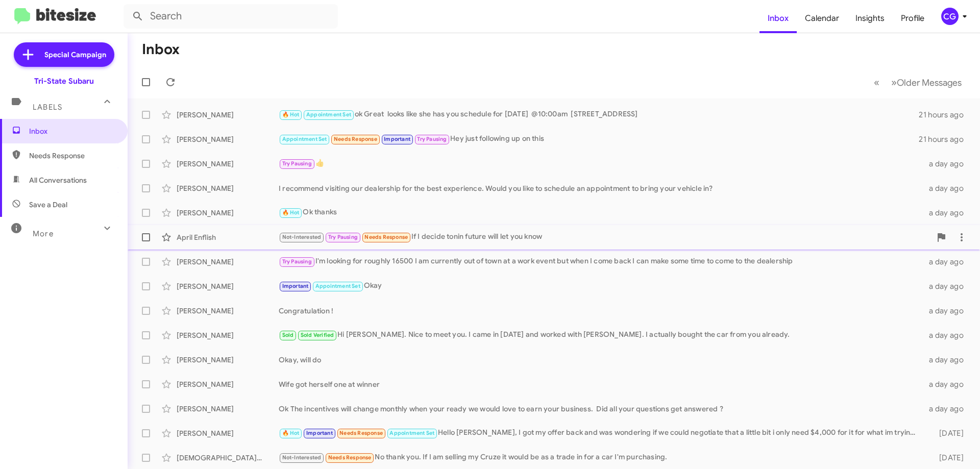  What do you see at coordinates (64, 81) in the screenshot?
I see `div: Tri-State Subaru` at bounding box center [64, 81].